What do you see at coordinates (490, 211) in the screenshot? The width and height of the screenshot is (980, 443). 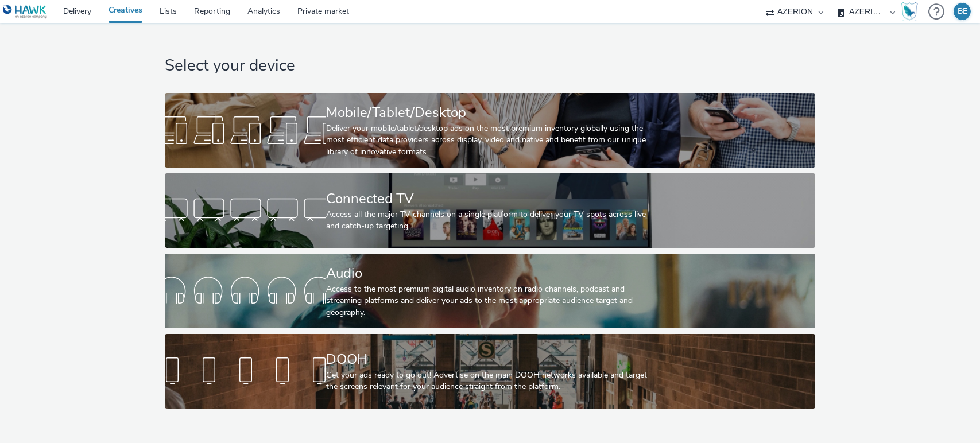 I see `a: Connected TVAccess all the major TV channels on a single platform to deliver your TV spots across...` at bounding box center [490, 211].